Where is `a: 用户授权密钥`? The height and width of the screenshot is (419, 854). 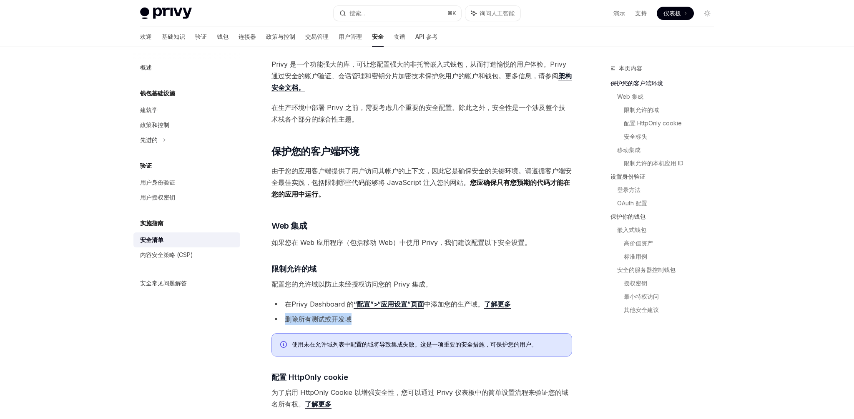
a: 用户授权密钥 is located at coordinates (187, 198).